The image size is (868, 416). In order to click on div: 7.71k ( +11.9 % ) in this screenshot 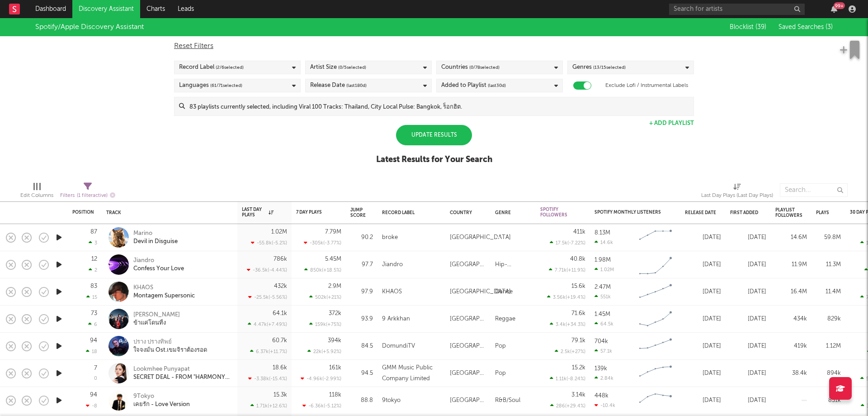, I will do `click(567, 270)`.